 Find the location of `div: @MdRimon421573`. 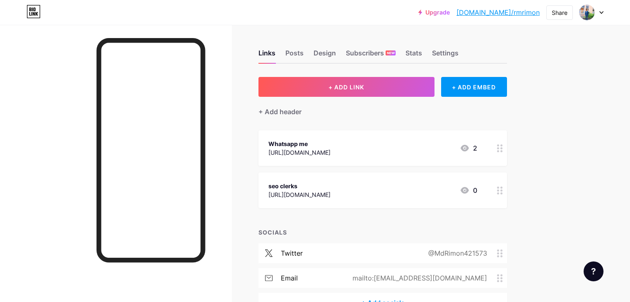

div: @MdRimon421573 is located at coordinates (456, 253).